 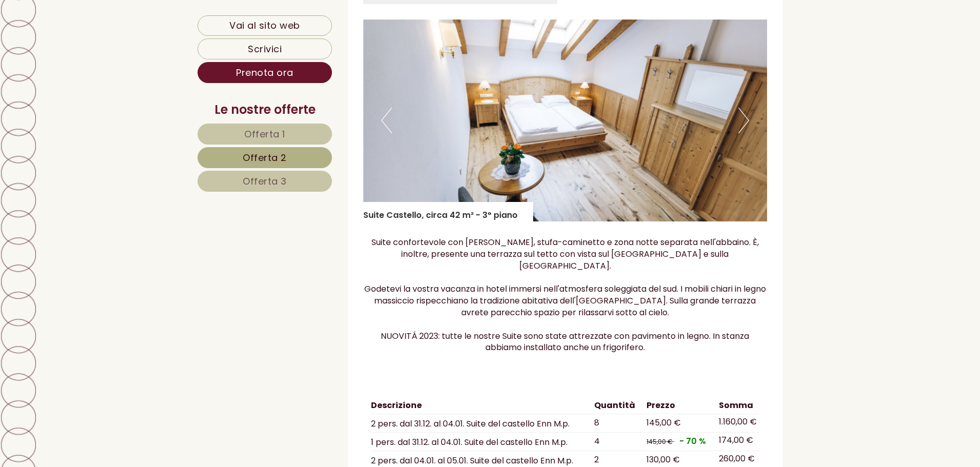 What do you see at coordinates (737, 405) in the screenshot?
I see `th: Somma` at bounding box center [737, 405].